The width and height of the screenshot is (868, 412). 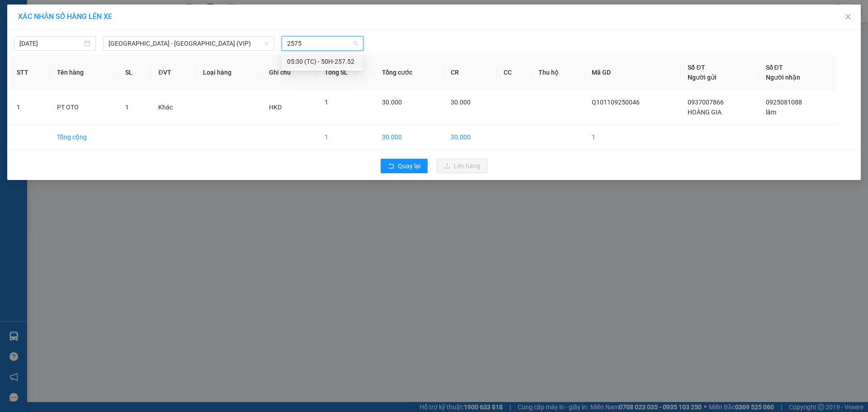 What do you see at coordinates (391, 167) in the screenshot?
I see `span: rollback` at bounding box center [391, 167].